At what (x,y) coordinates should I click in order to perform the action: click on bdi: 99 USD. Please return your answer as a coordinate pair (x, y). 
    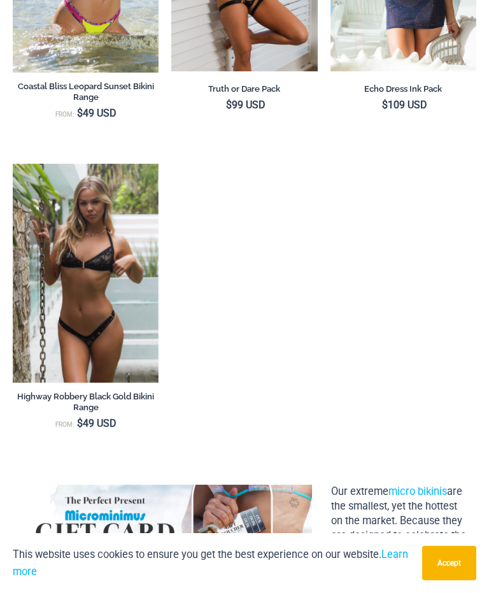
    Looking at the image, I should click on (246, 104).